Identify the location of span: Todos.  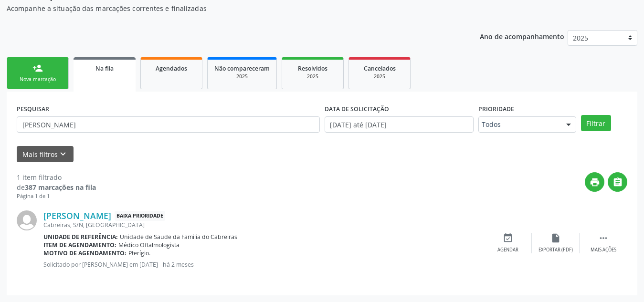
(519, 125).